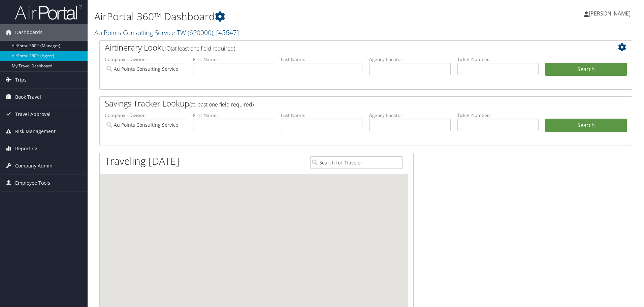 The width and height of the screenshot is (644, 307). Describe the element at coordinates (166, 32) in the screenshot. I see `a: Au Points Consulting Service TW` at that location.